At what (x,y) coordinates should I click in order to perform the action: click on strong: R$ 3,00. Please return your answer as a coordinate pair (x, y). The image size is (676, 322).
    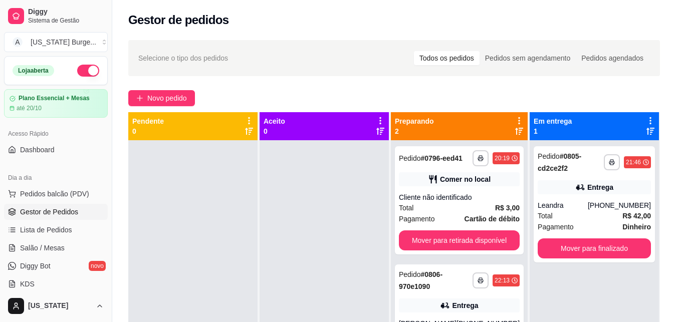
    Looking at the image, I should click on (507, 208).